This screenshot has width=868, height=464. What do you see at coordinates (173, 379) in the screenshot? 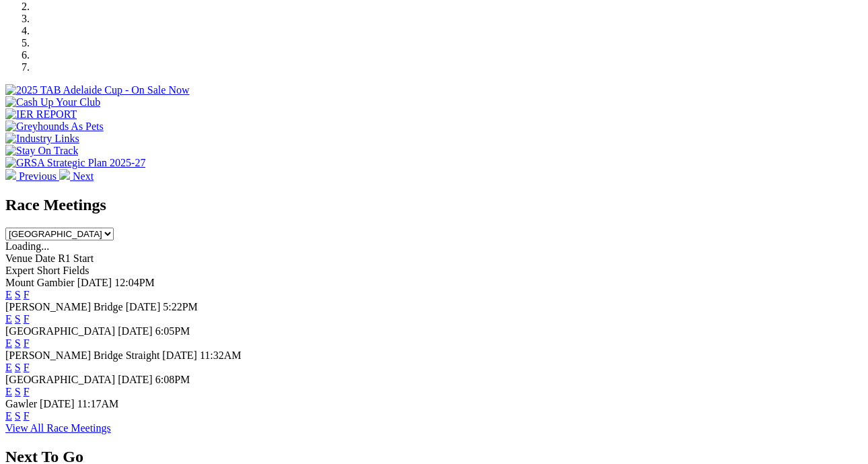
I see `span: 6:08PM` at bounding box center [173, 379].